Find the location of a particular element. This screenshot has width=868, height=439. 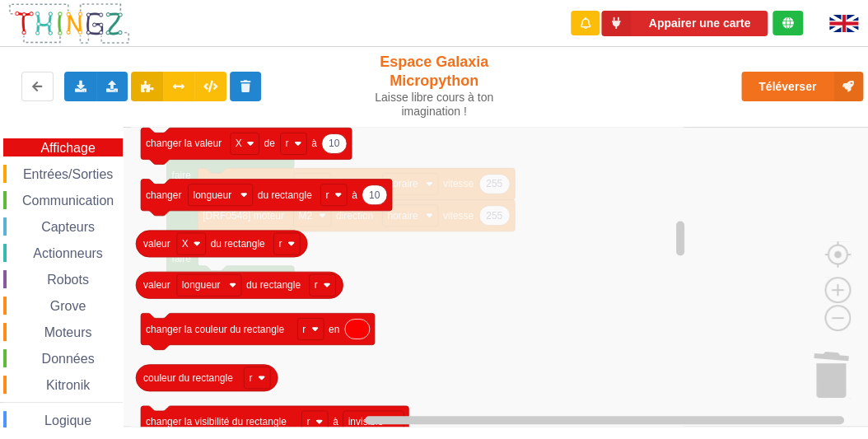

span: Actionneurs is located at coordinates (67, 253).